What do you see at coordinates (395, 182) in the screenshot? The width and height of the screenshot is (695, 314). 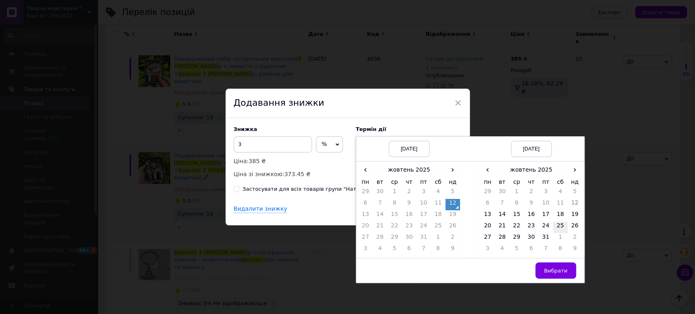 I see `th: ср` at bounding box center [395, 182].